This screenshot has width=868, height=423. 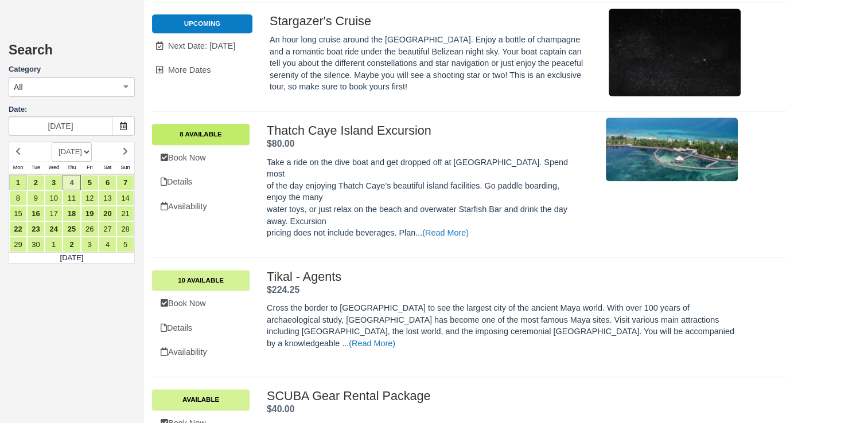 What do you see at coordinates (202, 24) in the screenshot?
I see `li: Upcoming` at bounding box center [202, 24].